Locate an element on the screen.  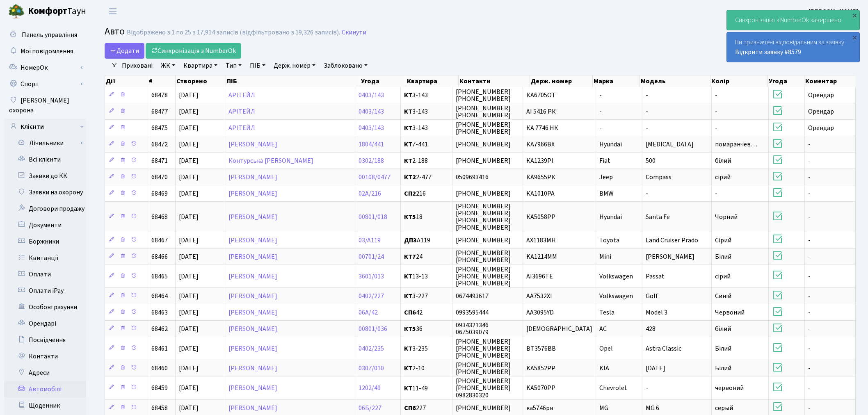
a: Автомобілі is located at coordinates (45, 389).